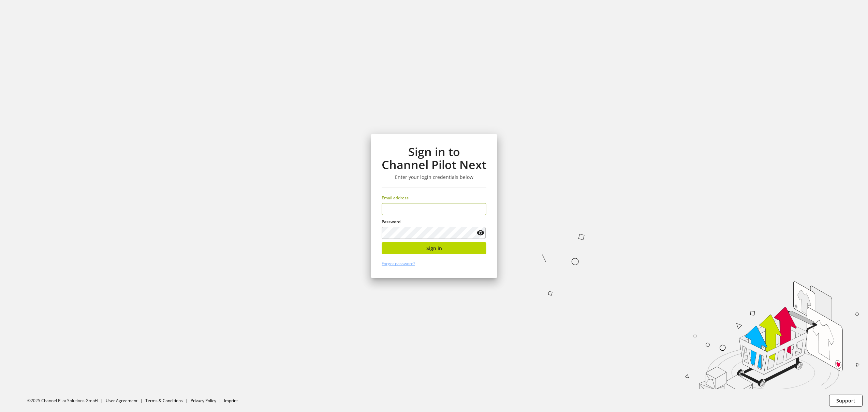 The image size is (868, 412). I want to click on a: Forgot password?, so click(398, 263).